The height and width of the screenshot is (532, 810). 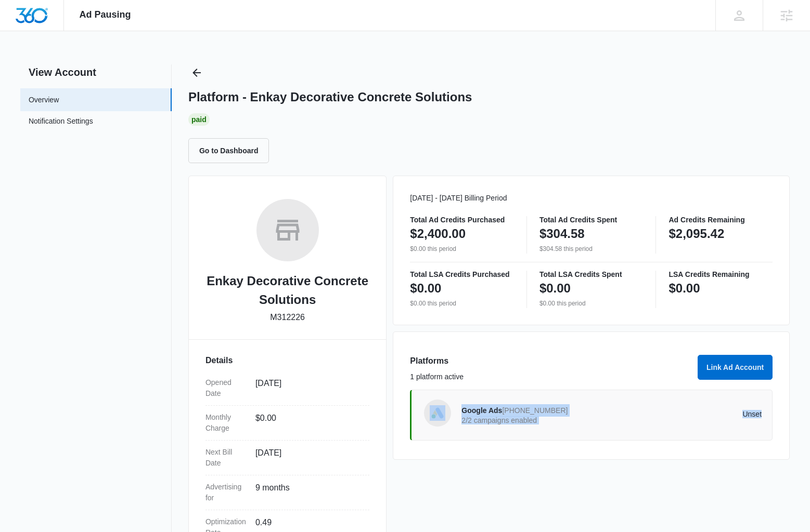 I want to click on p: Total Ad Credits Purchased, so click(x=462, y=220).